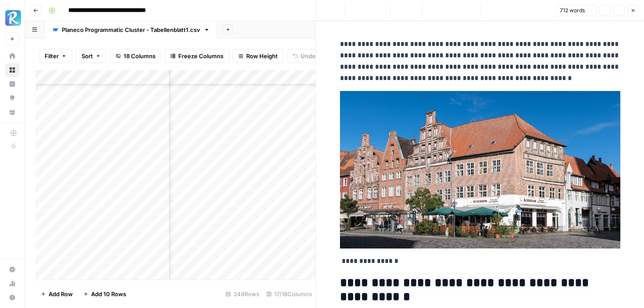 The height and width of the screenshot is (308, 644). Describe the element at coordinates (12, 98) in the screenshot. I see `a: Opportunities` at that location.